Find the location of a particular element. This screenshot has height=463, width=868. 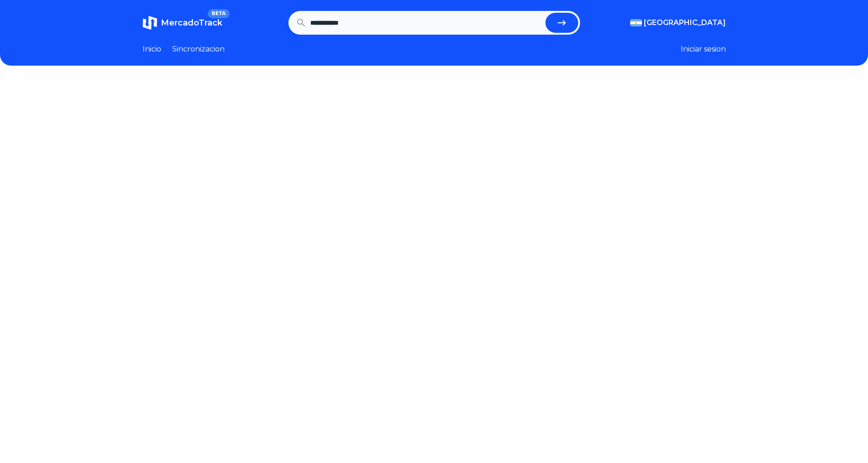

a: MercadoTrackBETA is located at coordinates (183, 23).